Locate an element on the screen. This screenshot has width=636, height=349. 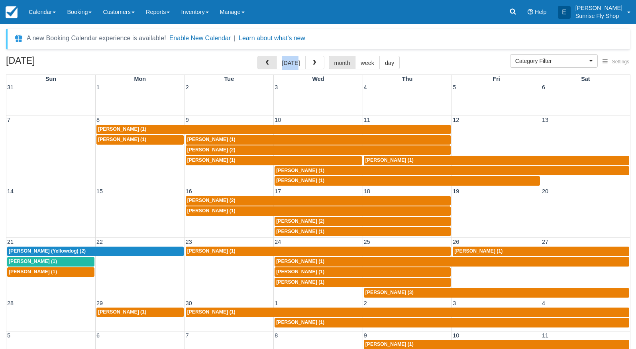
span: 28 is located at coordinates (10, 303).